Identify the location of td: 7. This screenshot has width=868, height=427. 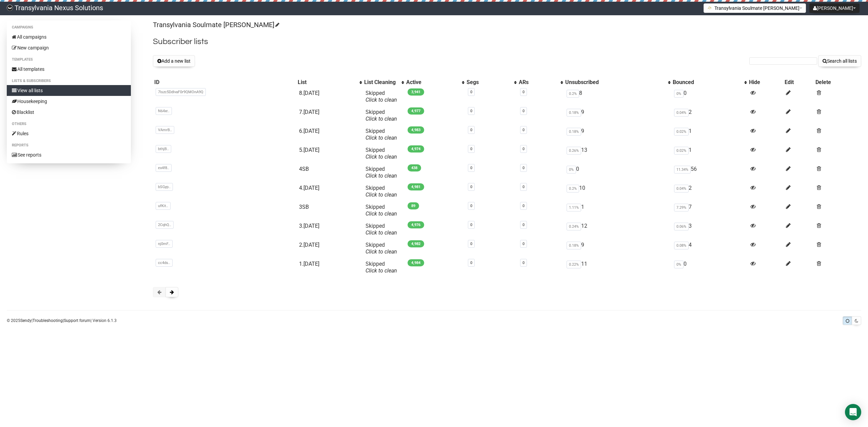
(709, 210).